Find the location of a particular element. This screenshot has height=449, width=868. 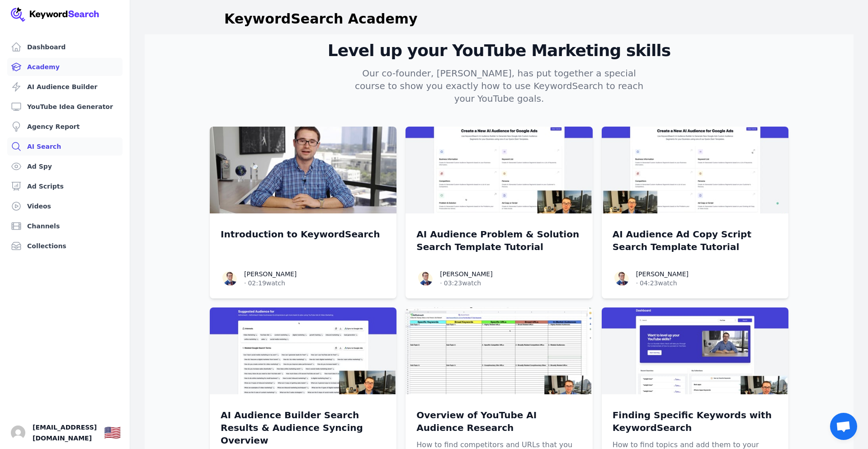

a: Dashboard is located at coordinates (65, 47).